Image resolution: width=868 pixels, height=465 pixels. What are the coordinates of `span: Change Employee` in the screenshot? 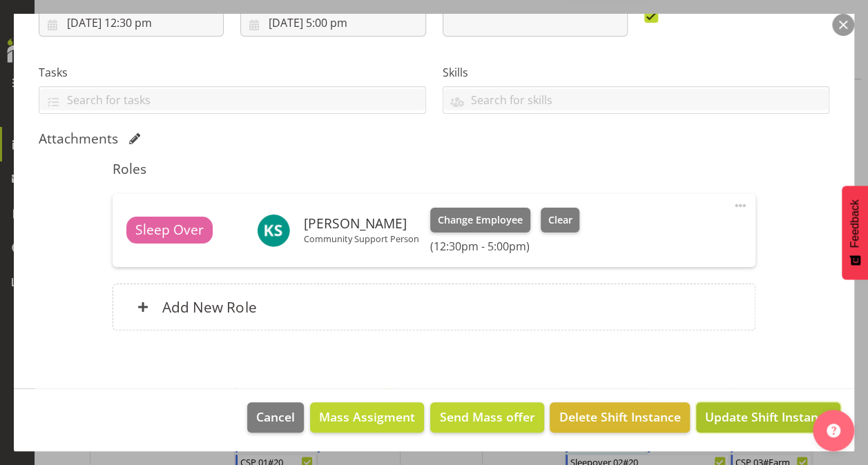 It's located at (479, 220).